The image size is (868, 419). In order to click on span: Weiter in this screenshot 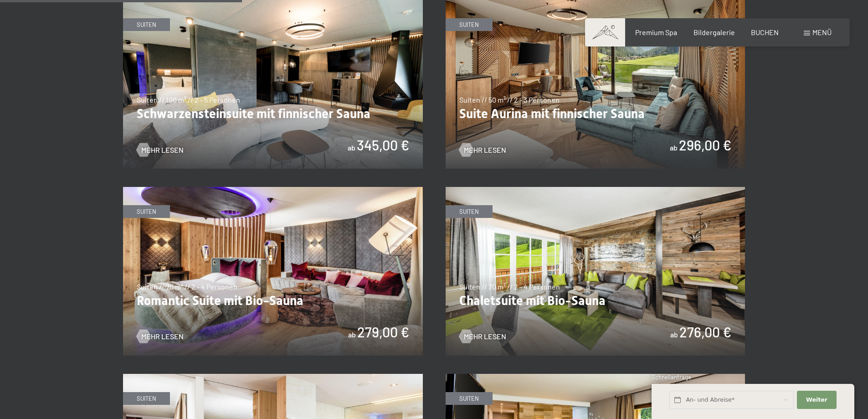, I will do `click(817, 399)`.